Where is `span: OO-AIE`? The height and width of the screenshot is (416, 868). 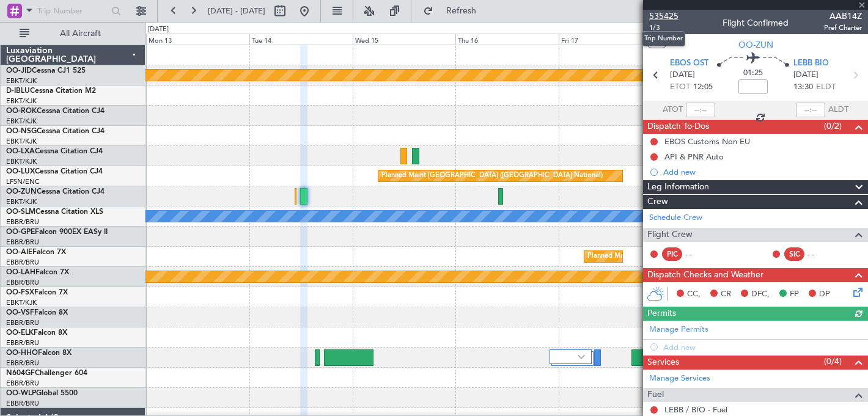
span: OO-AIE is located at coordinates (19, 252).